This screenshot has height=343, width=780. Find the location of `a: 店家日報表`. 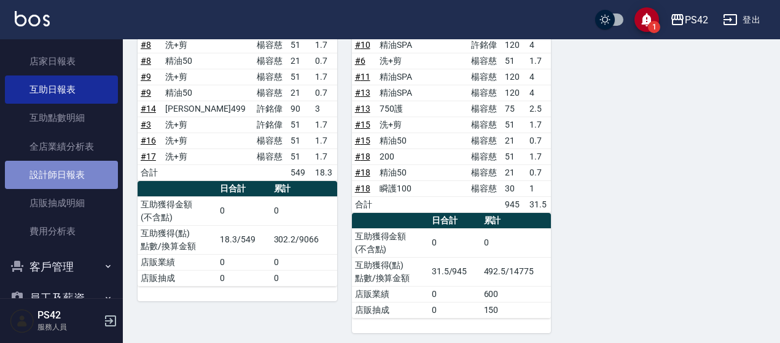

a: 店家日報表 is located at coordinates (61, 61).